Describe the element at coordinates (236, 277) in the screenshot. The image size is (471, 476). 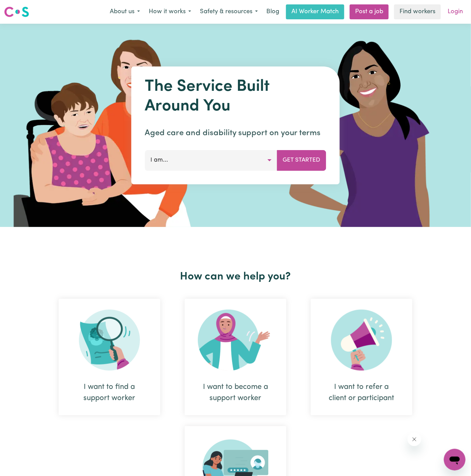
I see `h2: How can we help you?` at that location.